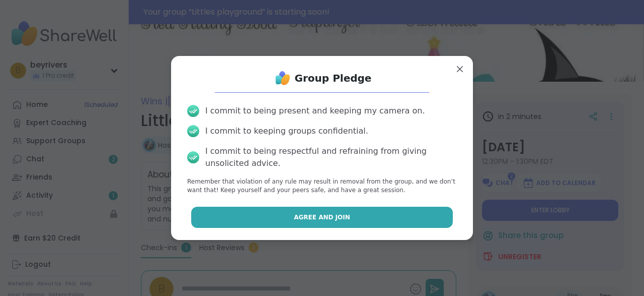  I want to click on div: I commit to keeping groups confidential., so click(287, 131).